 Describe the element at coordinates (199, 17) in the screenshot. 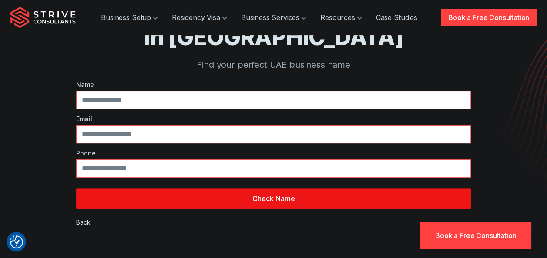

I see `a: Residency Visa` at that location.